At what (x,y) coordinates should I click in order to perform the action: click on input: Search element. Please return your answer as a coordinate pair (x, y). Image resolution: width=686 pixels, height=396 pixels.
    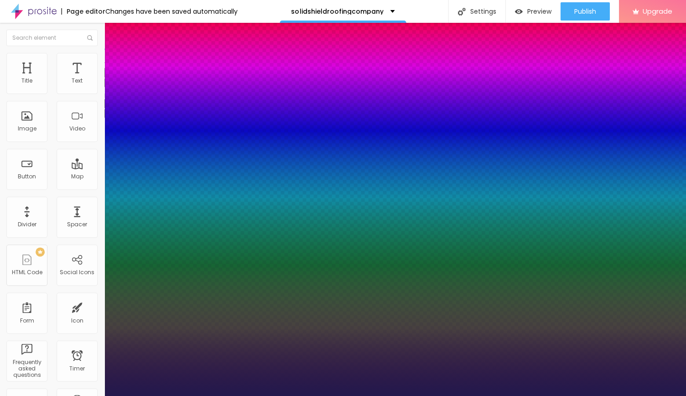
    Looking at the image, I should click on (52, 38).